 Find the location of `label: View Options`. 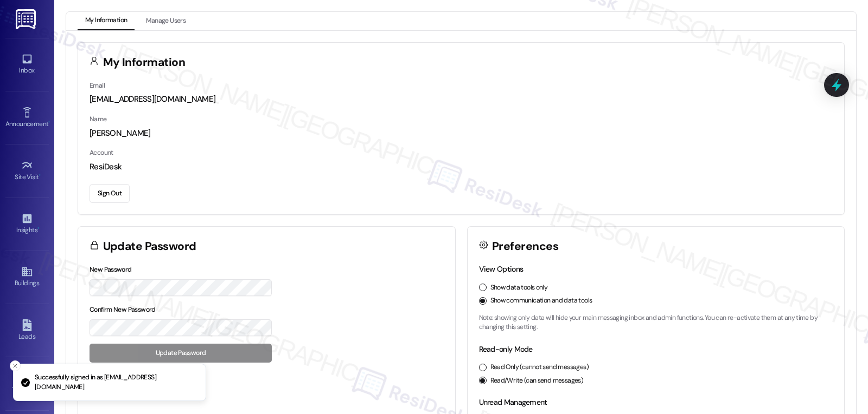

label: View Options is located at coordinates (501, 269).